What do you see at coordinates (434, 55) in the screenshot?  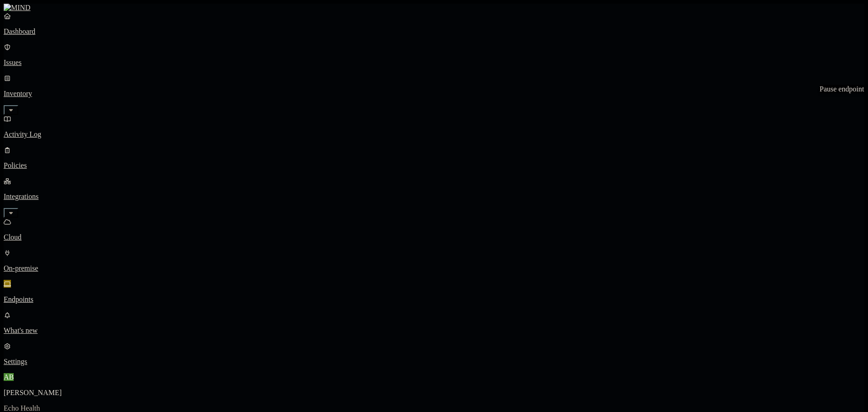 I see `a: Issues` at bounding box center [434, 55].